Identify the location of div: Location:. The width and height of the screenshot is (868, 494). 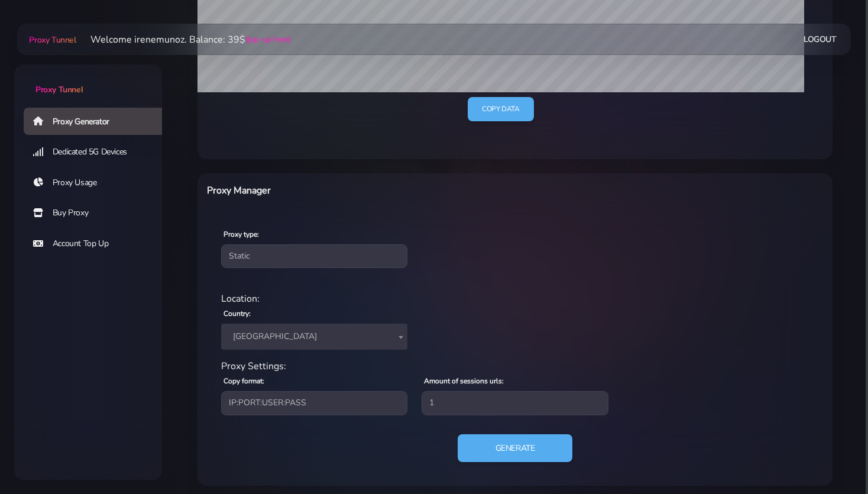
(515, 298).